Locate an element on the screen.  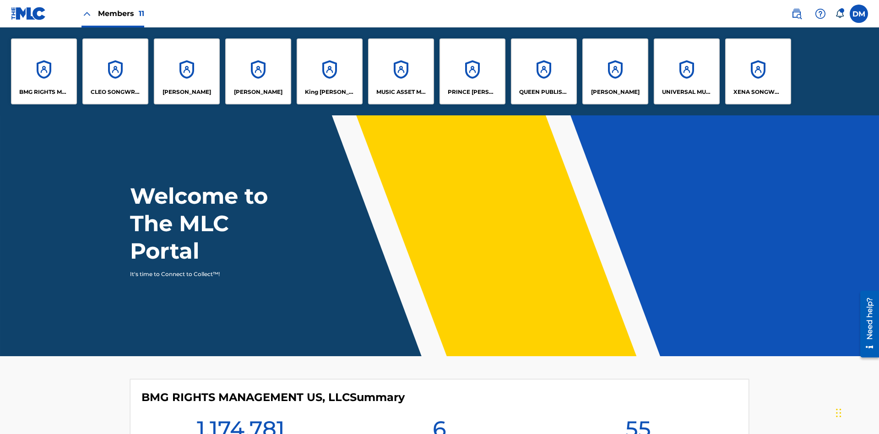
span: 11 is located at coordinates (142, 13).